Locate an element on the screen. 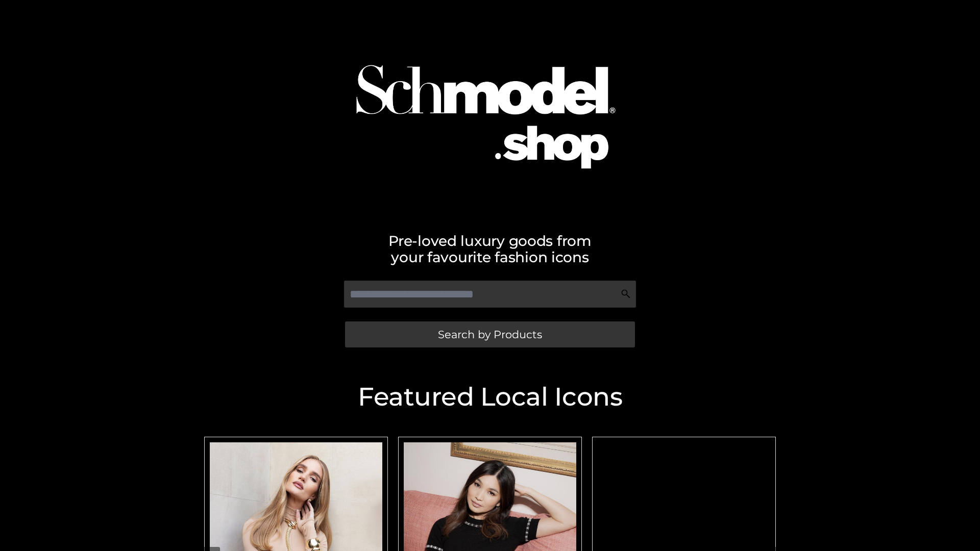 The image size is (980, 551). img: Search Icon is located at coordinates (626, 294).